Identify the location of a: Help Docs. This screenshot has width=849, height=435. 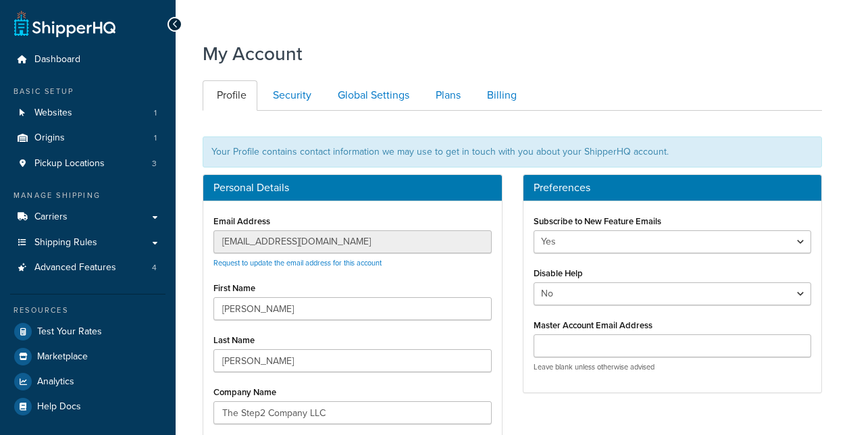
(88, 406).